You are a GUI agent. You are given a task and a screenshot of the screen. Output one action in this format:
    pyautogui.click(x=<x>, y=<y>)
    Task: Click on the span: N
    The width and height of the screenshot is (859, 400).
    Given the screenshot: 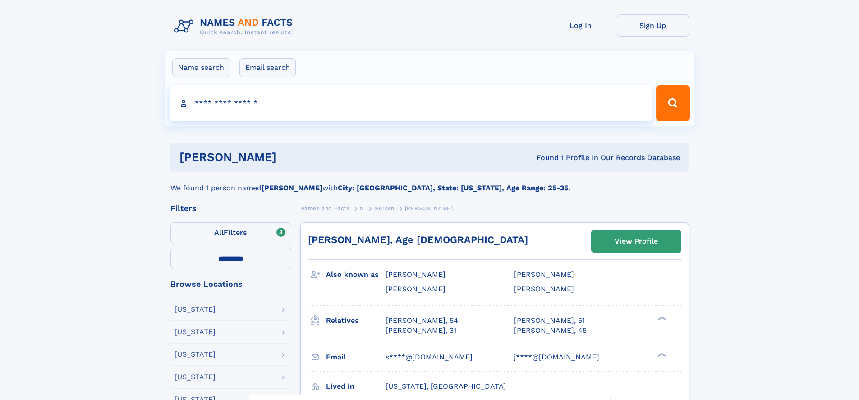 What is the action you would take?
    pyautogui.click(x=362, y=208)
    